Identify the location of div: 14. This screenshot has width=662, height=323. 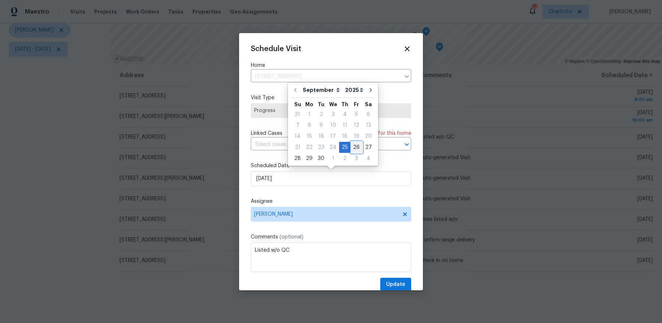
(297, 136).